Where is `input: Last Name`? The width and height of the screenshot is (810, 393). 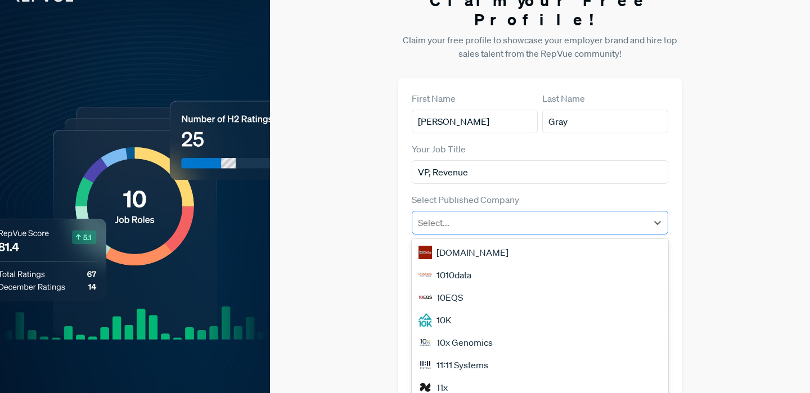 input: Last Name is located at coordinates (605, 122).